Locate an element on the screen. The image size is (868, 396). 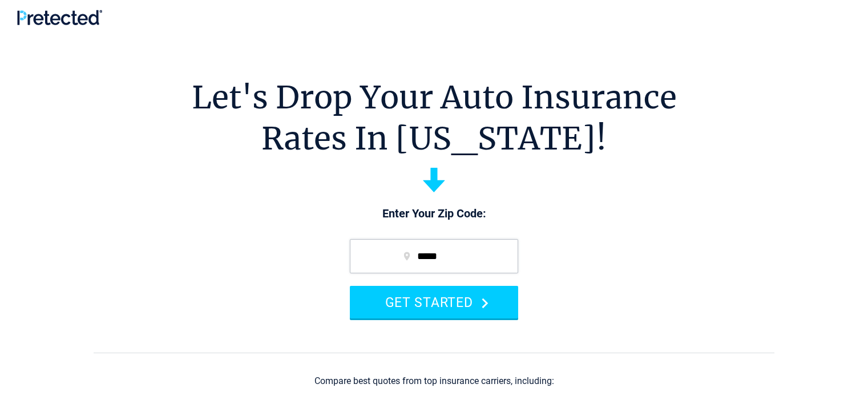
img: Pretected Logo is located at coordinates (59, 17).